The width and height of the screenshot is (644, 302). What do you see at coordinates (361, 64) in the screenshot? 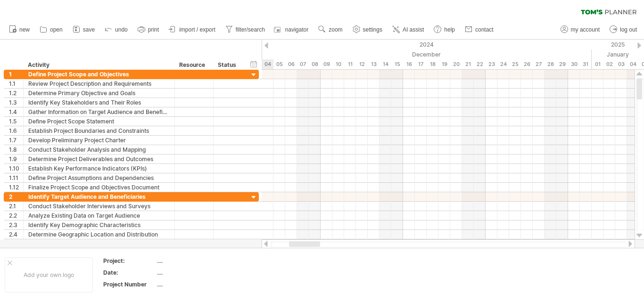
I see `div: Thursday, 12 December 2024` at bounding box center [361, 64].